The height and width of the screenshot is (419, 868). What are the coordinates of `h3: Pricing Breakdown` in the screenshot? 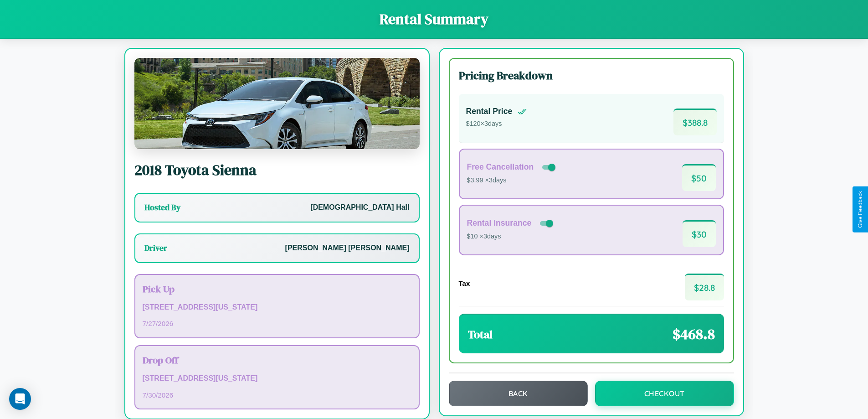 It's located at (591, 75).